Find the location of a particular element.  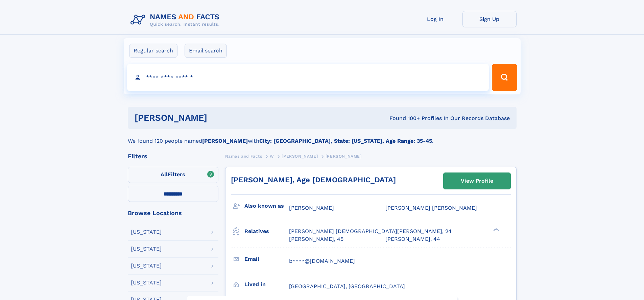

label: Regular search is located at coordinates (153, 51).